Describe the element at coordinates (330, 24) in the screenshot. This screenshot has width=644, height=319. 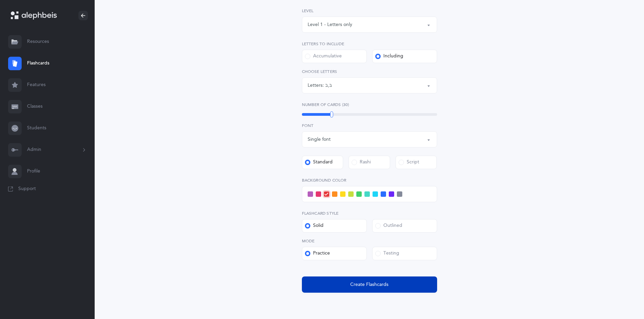
I see `div: Level 1 - Letters only` at that location.